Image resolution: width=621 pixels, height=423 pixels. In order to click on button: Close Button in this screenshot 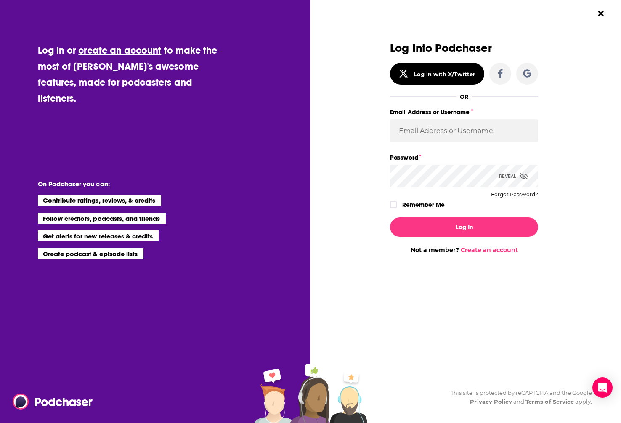, I will do `click(601, 13)`.